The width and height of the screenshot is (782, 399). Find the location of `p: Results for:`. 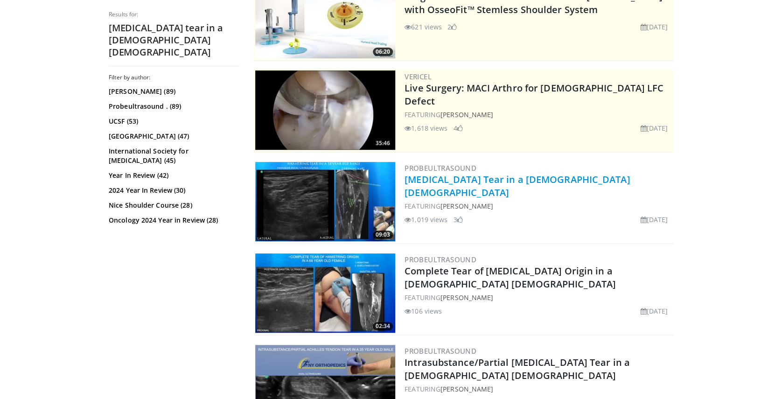

p: Results for: is located at coordinates (174, 14).